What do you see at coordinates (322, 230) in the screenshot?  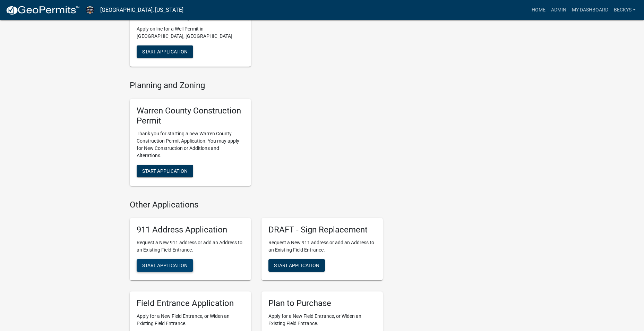 I see `h5: DRAFT - Sign Replacement` at bounding box center [322, 230].